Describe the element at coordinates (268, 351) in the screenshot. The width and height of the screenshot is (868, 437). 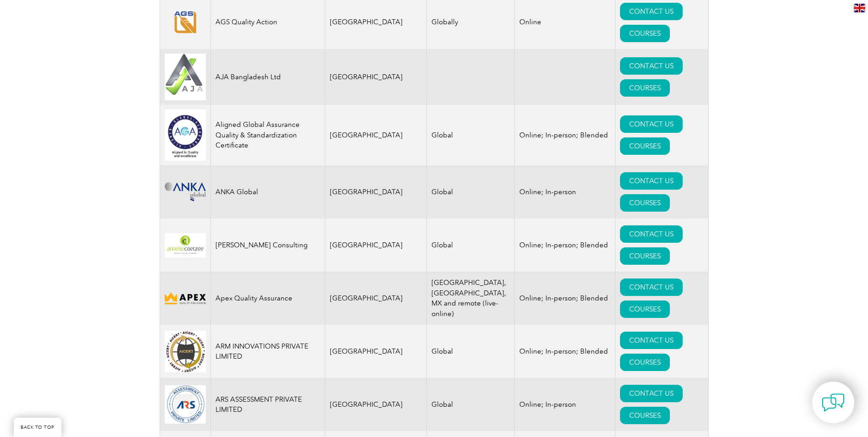
I see `td: ARM INNOVATIONS PRIVATE LIMITED` at that location.